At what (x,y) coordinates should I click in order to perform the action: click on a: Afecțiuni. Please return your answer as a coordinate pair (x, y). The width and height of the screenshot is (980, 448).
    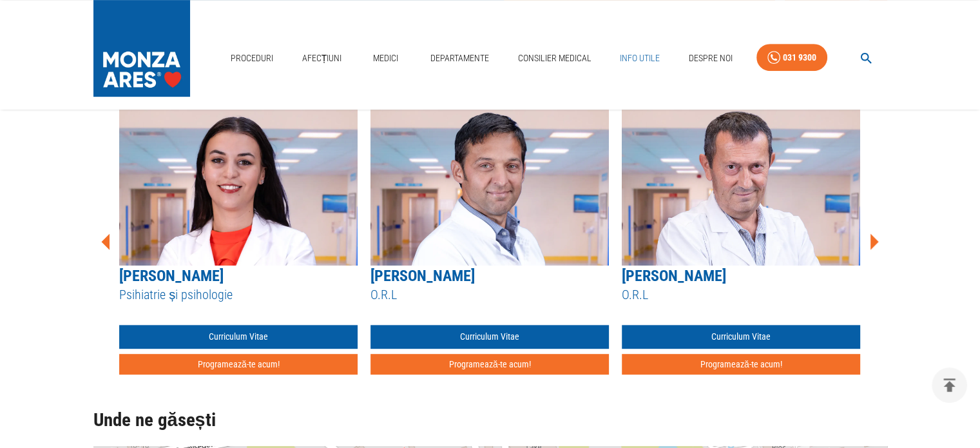
    Looking at the image, I should click on (322, 58).